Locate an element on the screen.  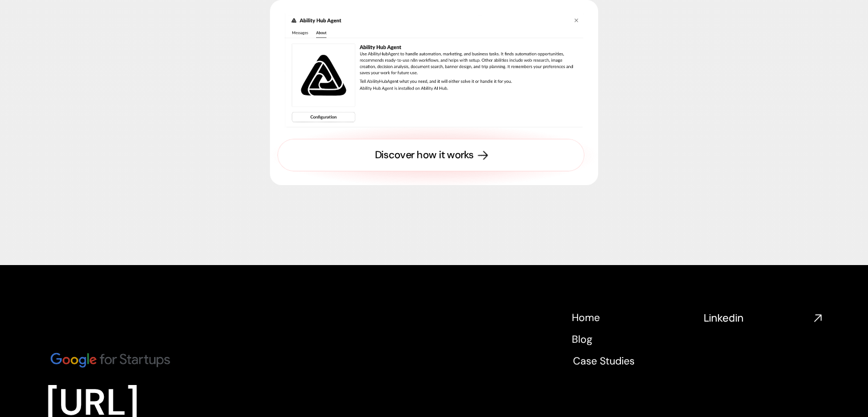
a: Case Studies is located at coordinates (603, 361).